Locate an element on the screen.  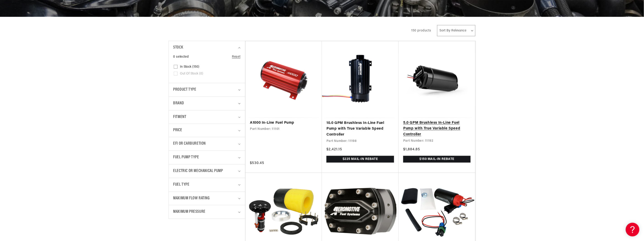
span: Maximum Flow Rating is located at coordinates (192, 199).